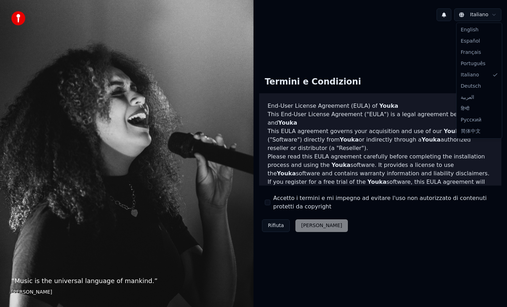  I want to click on span: العربية, so click(467, 97).